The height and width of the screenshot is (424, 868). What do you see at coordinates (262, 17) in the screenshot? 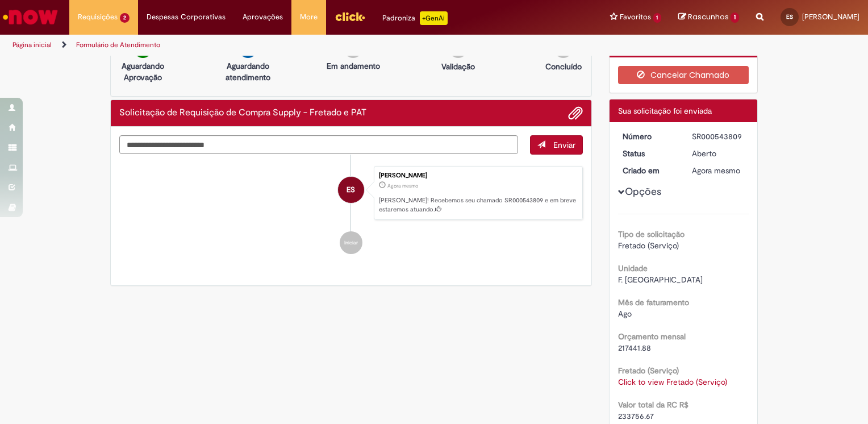
I see `span: Aprovações` at bounding box center [262, 17].